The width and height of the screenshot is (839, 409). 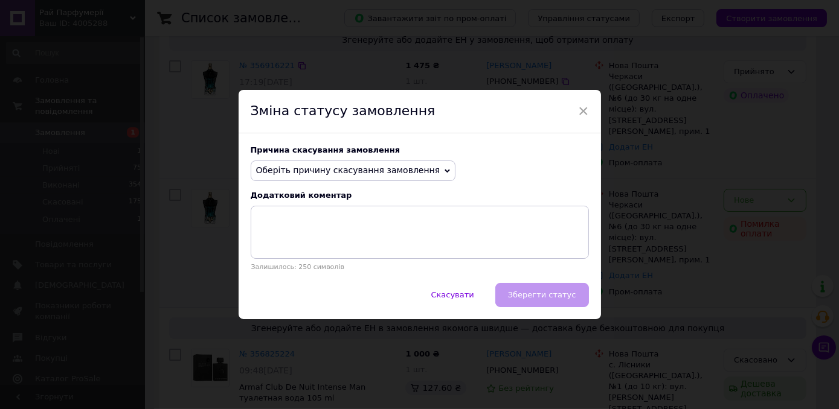 What do you see at coordinates (348, 170) in the screenshot?
I see `span: Оберіть причину скасування замовлення` at bounding box center [348, 170].